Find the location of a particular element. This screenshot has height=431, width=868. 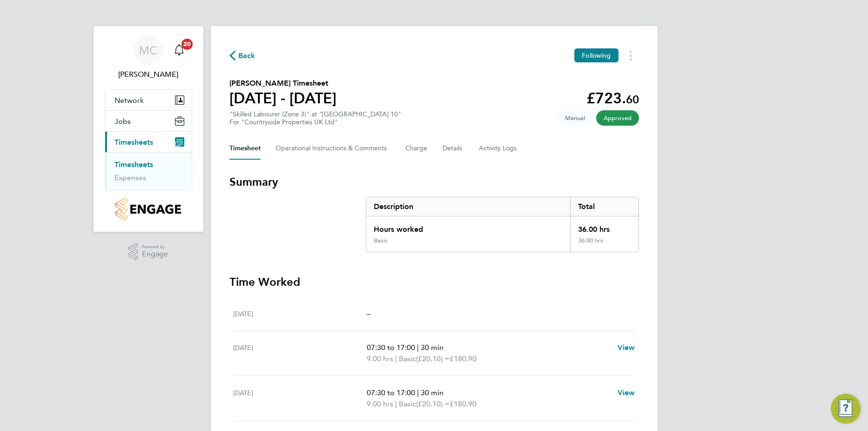

button: Activity Logs is located at coordinates (499, 149).